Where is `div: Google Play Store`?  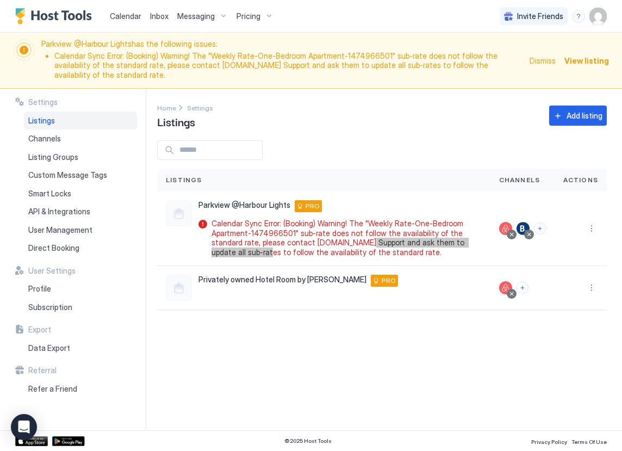 div: Google Play Store is located at coordinates (68, 441).